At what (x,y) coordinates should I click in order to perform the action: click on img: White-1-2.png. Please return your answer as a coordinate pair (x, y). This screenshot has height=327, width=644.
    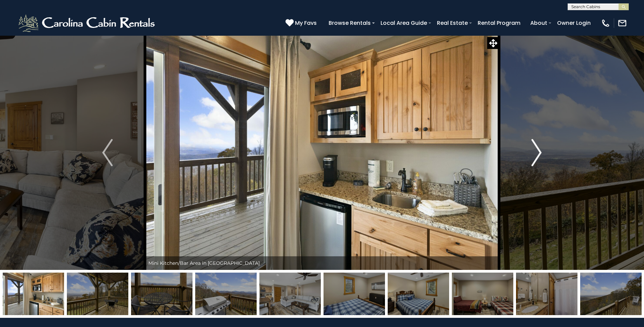
    Looking at the image, I should click on (87, 23).